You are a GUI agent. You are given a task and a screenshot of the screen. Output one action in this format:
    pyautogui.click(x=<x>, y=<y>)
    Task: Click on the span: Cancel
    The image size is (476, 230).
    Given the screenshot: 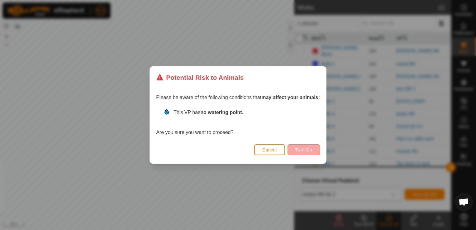 What is the action you would take?
    pyautogui.click(x=269, y=150)
    